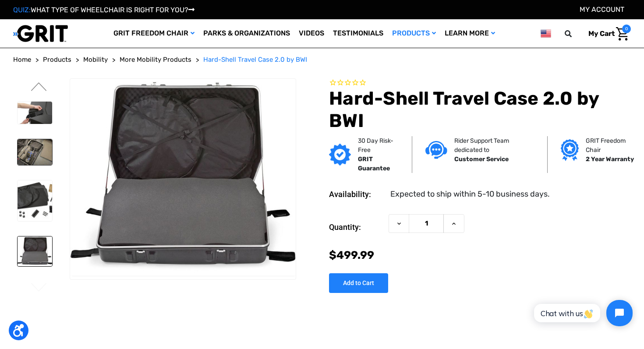 This screenshot has width=644, height=349. What do you see at coordinates (57, 60) in the screenshot?
I see `span: Products` at bounding box center [57, 60].